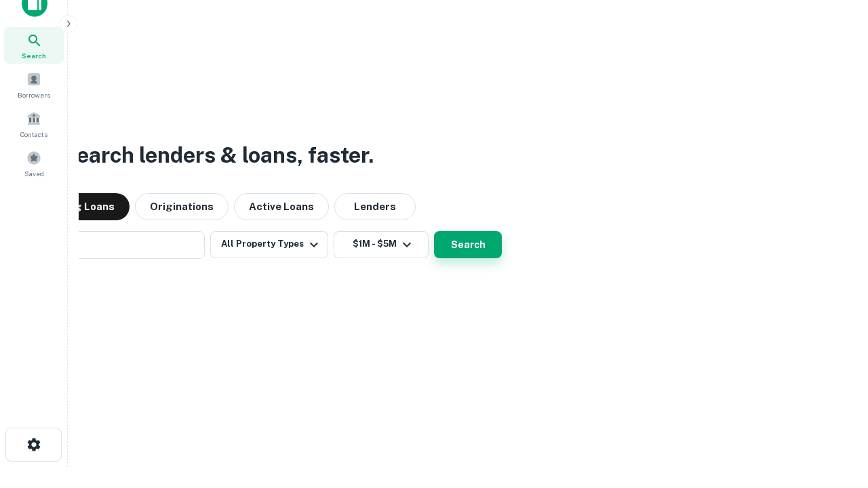 Image resolution: width=868 pixels, height=488 pixels. Describe the element at coordinates (381, 244) in the screenshot. I see `button: $1M - $5M` at that location.